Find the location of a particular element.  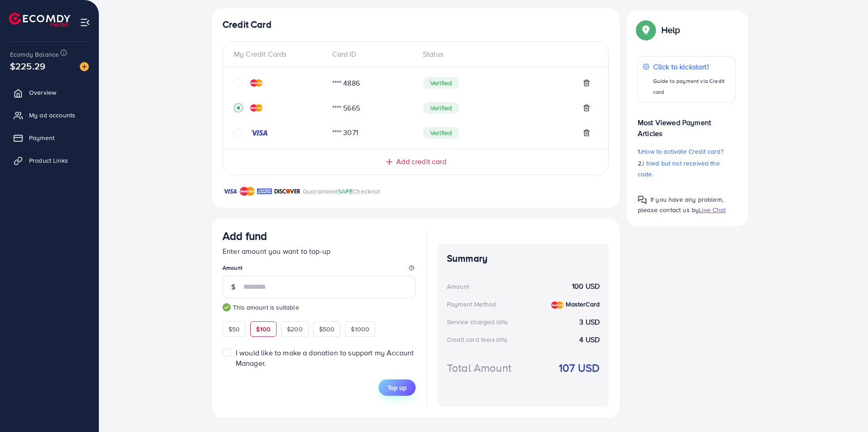

p: Help is located at coordinates (671, 30).